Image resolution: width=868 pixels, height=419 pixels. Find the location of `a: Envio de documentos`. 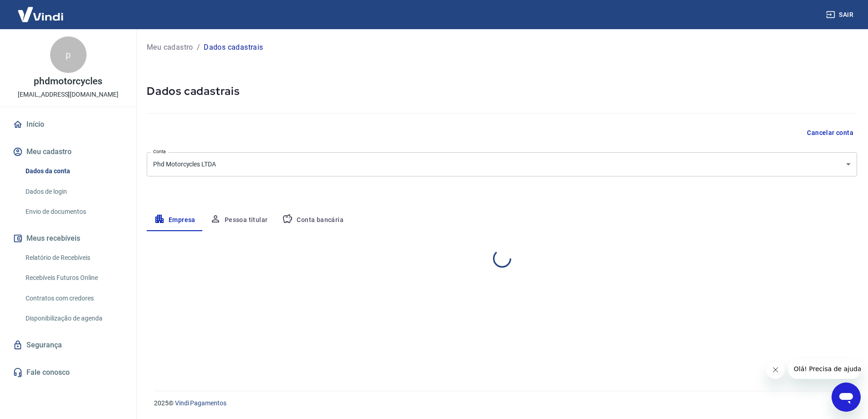

a: Envio de documentos is located at coordinates (74, 211).